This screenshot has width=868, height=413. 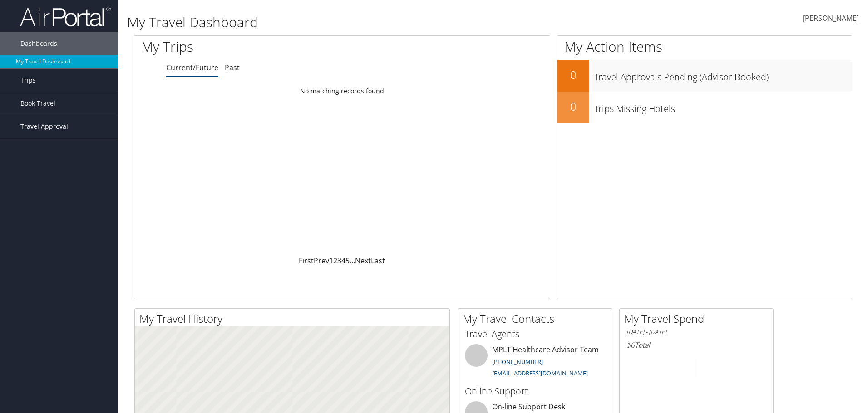 What do you see at coordinates (534, 362) in the screenshot?
I see `li: MPLT Healthcare Advisor Team` at bounding box center [534, 362].